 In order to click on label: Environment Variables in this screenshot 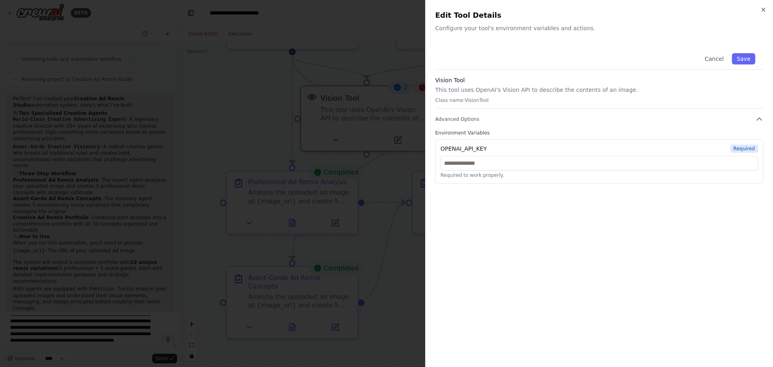, I will do `click(599, 133)`.